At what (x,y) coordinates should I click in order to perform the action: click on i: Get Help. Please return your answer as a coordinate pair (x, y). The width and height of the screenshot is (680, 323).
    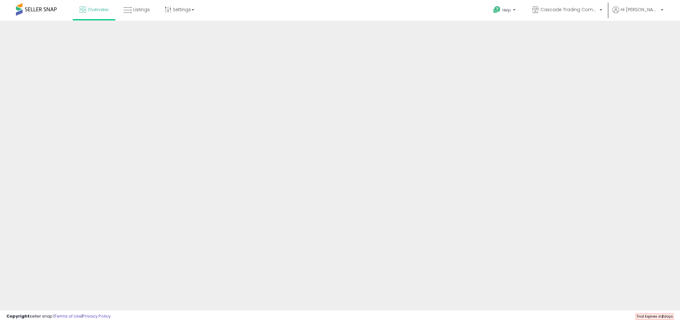
    Looking at the image, I should click on (497, 10).